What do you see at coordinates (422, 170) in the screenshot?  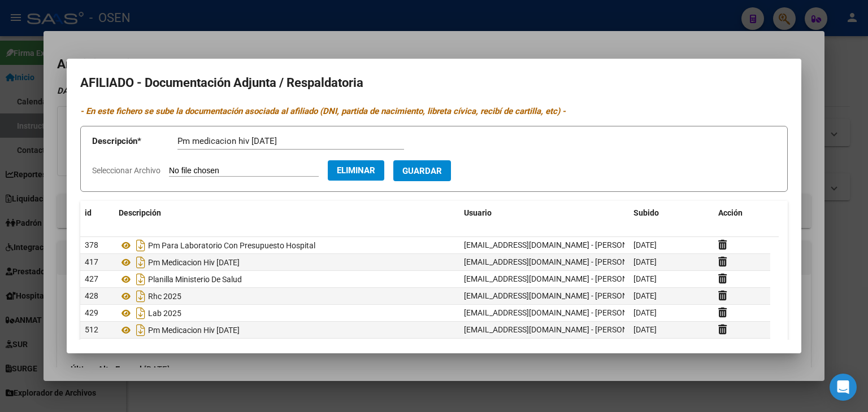 I see `button: Guardar` at bounding box center [422, 170].